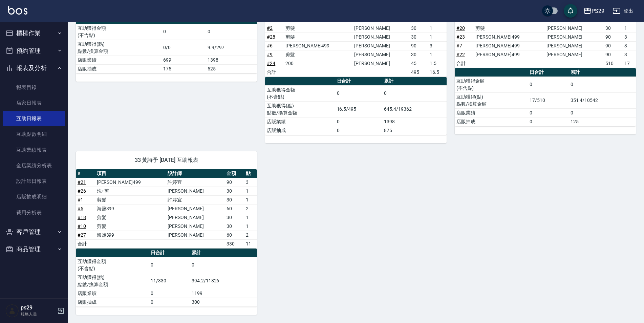 The height and width of the screenshot is (323, 644). What do you see at coordinates (34, 51) in the screenshot?
I see `button: 預約管理` at bounding box center [34, 51].